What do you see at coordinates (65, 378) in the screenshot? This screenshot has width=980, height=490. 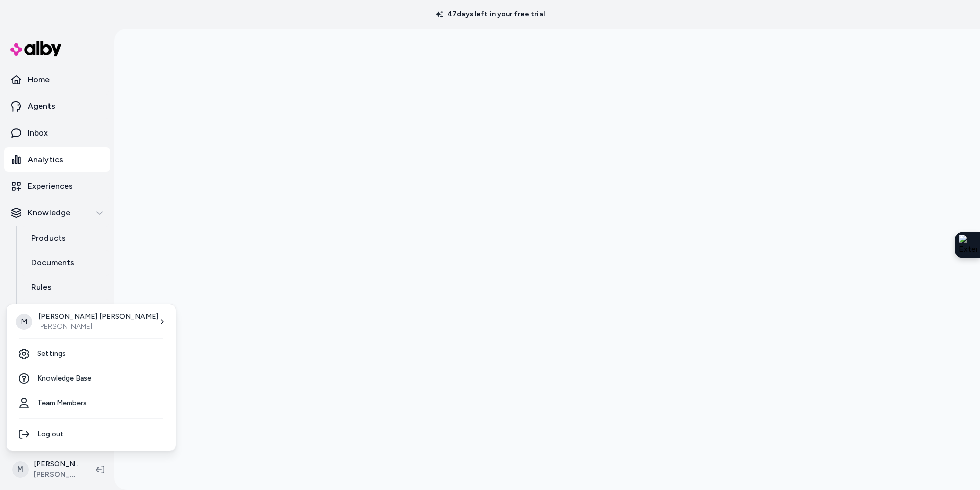 I see `span: Knowledge Base` at bounding box center [65, 378].